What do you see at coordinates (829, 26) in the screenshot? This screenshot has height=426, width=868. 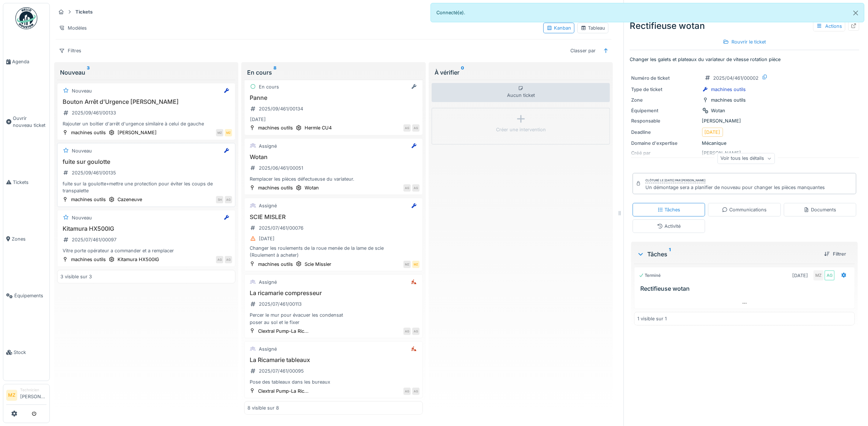 I see `div: Actions` at bounding box center [829, 26].